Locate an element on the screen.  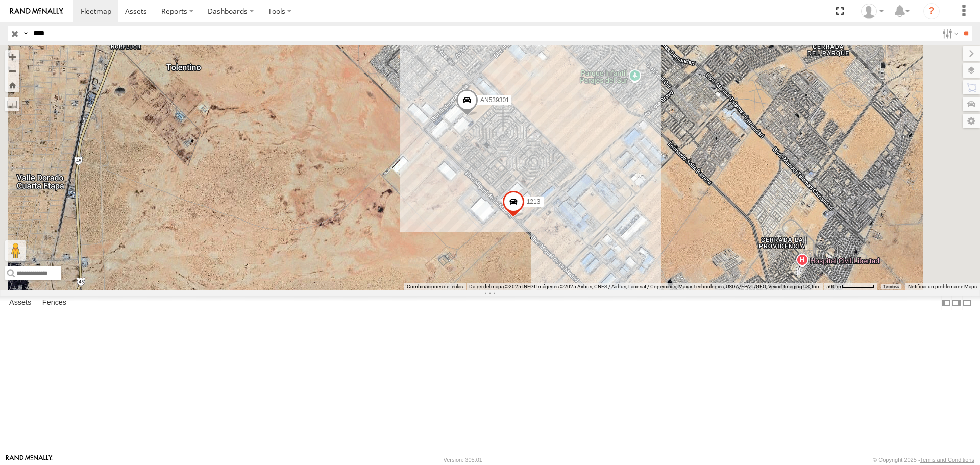
label: Map Settings is located at coordinates (971, 121).